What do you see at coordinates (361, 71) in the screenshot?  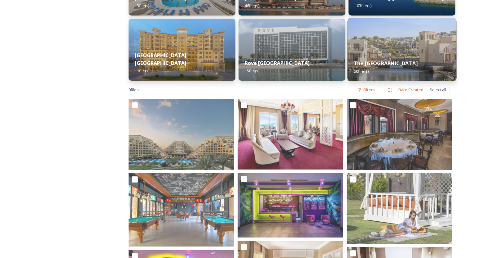 I see `span: 50 file(s)` at bounding box center [361, 71].